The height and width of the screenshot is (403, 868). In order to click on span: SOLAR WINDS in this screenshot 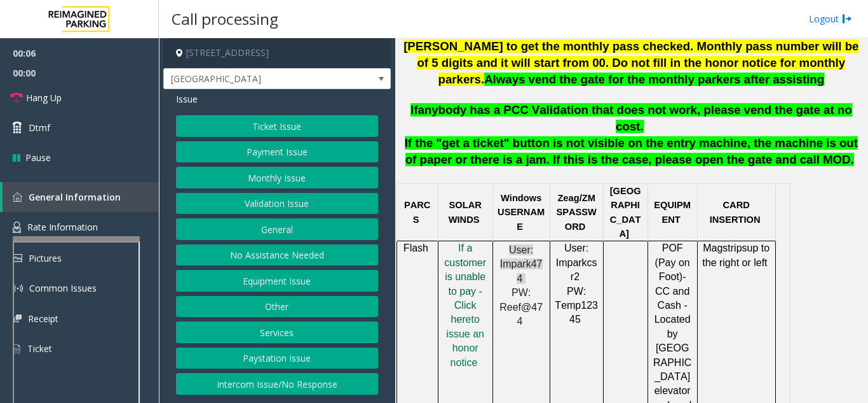, I will do `click(465, 212)`.